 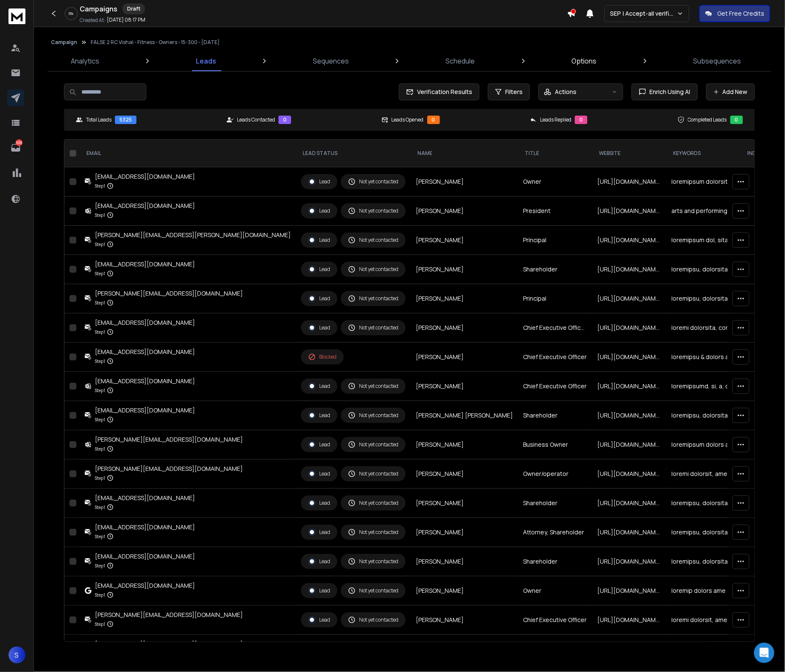 What do you see at coordinates (629, 153) in the screenshot?
I see `th: website` at bounding box center [629, 153].